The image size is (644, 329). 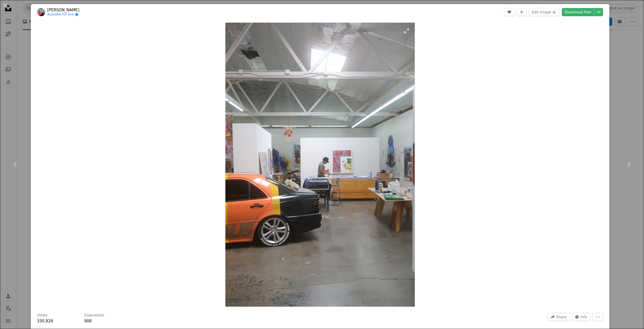 I want to click on img: a car parked in a garage next to a table, so click(x=320, y=164).